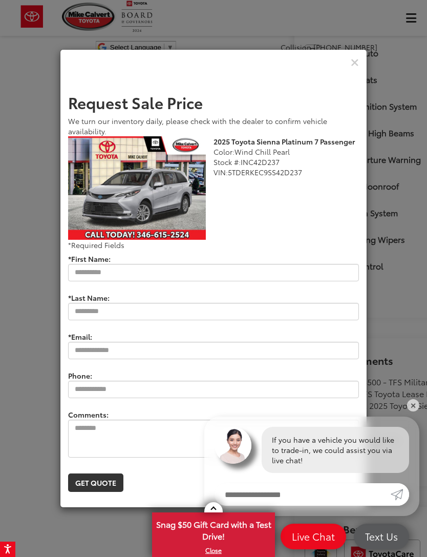  I want to click on button: Get Quote, so click(96, 482).